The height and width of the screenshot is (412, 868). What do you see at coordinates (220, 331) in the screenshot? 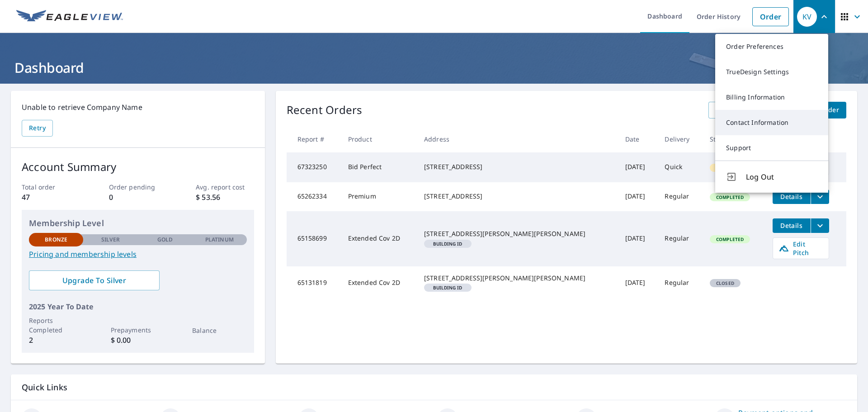
I see `p: Balance` at bounding box center [220, 331].